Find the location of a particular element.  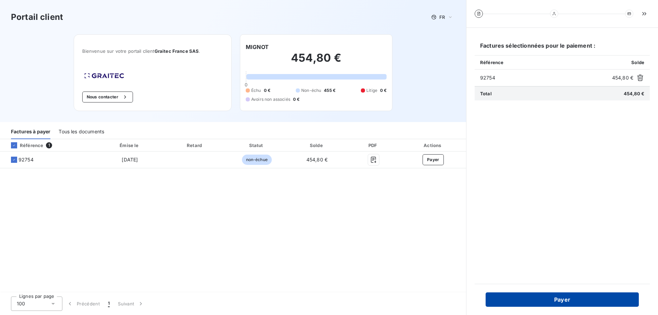

div: Factures à payer is located at coordinates (31, 132).